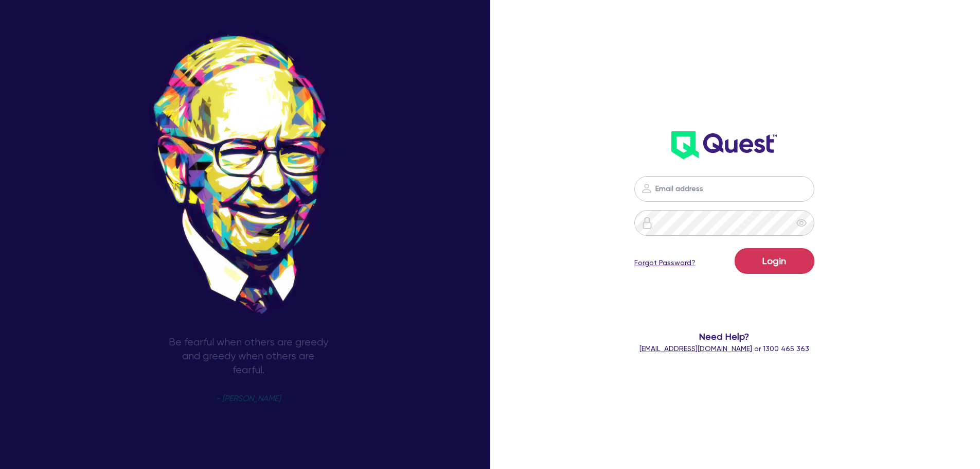 This screenshot has width=980, height=469. What do you see at coordinates (801, 223) in the screenshot?
I see `span: eye` at bounding box center [801, 223].